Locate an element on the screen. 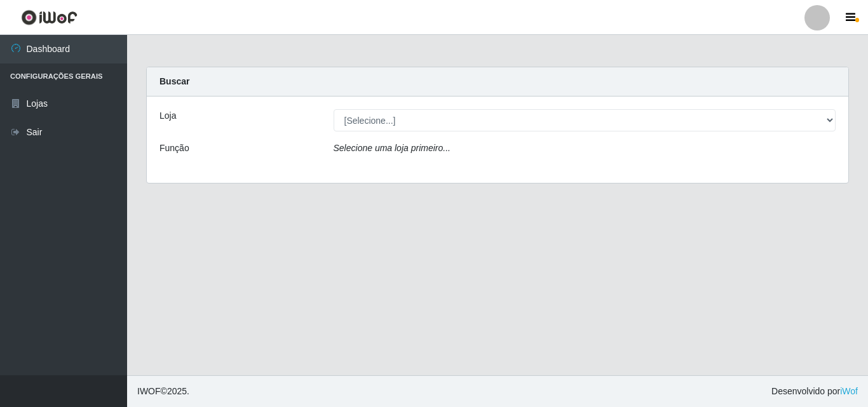 The width and height of the screenshot is (868, 407). span: © 2025 . is located at coordinates (163, 391).